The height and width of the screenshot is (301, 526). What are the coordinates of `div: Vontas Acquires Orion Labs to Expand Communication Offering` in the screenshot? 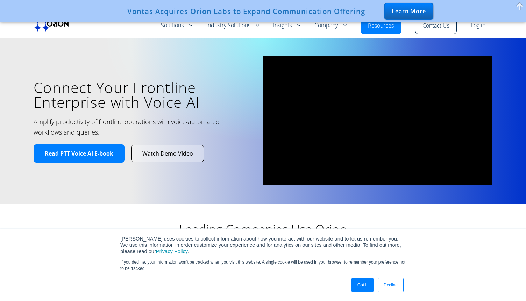 It's located at (246, 11).